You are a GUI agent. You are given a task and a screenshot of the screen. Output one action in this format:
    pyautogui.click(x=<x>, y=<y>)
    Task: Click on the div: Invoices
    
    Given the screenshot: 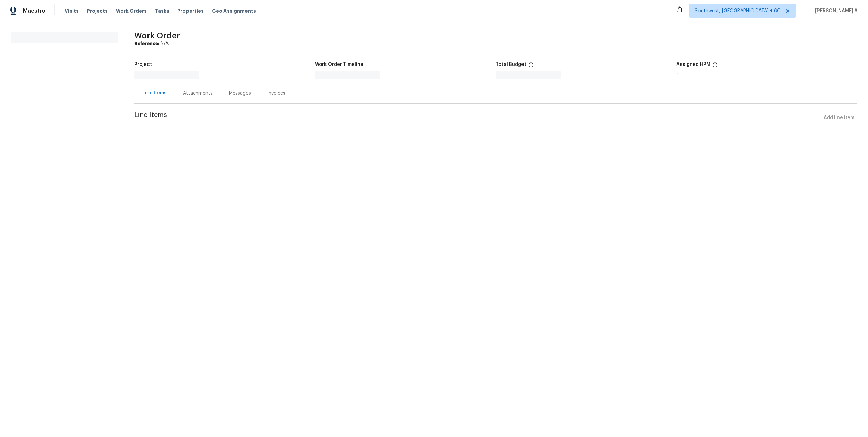 What is the action you would take?
    pyautogui.click(x=276, y=93)
    